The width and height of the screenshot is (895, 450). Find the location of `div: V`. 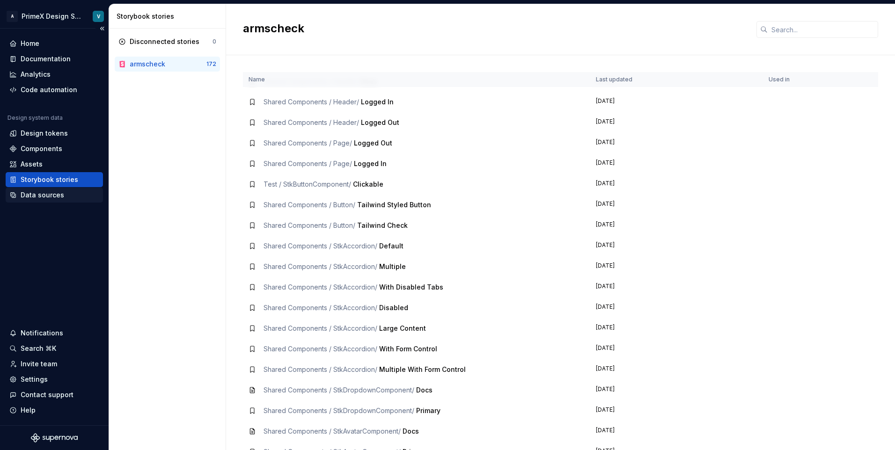

div: V is located at coordinates (98, 16).